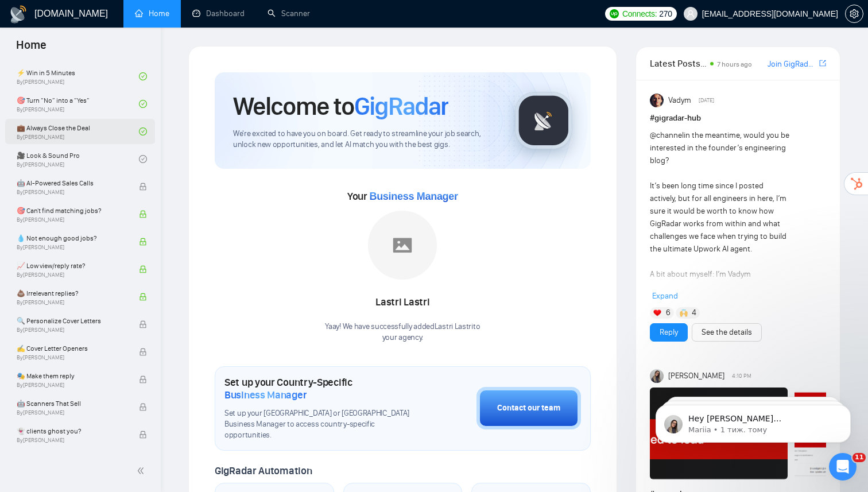 The width and height of the screenshot is (868, 492). I want to click on a: Reply, so click(668, 332).